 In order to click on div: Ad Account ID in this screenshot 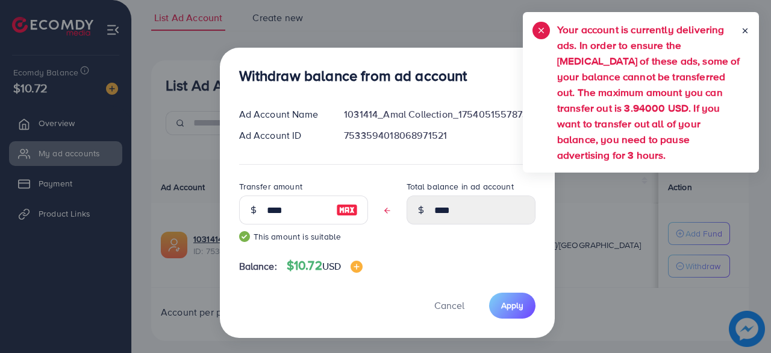, I will do `click(282, 135)`.